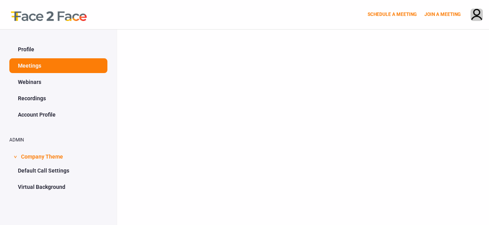 The image size is (489, 225). I want to click on a: SCHEDULE A MEETING, so click(392, 14).